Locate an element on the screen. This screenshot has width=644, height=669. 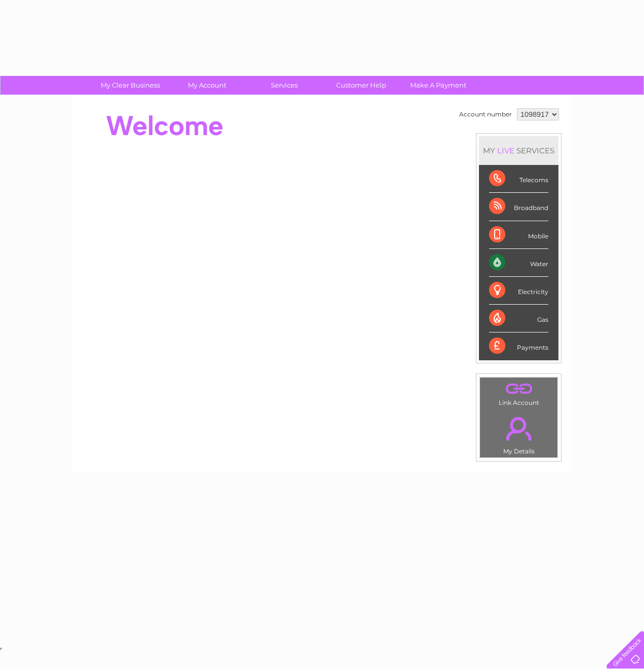
div: LIVE is located at coordinates (505, 150).